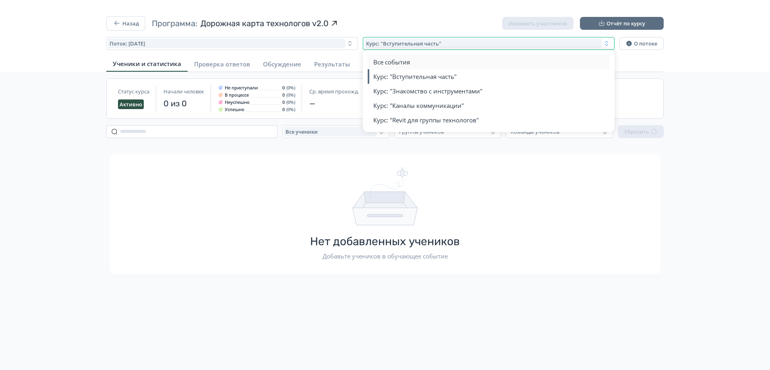 Image resolution: width=770 pixels, height=370 pixels. Describe the element at coordinates (336, 132) in the screenshot. I see `button: Все ученики` at that location.